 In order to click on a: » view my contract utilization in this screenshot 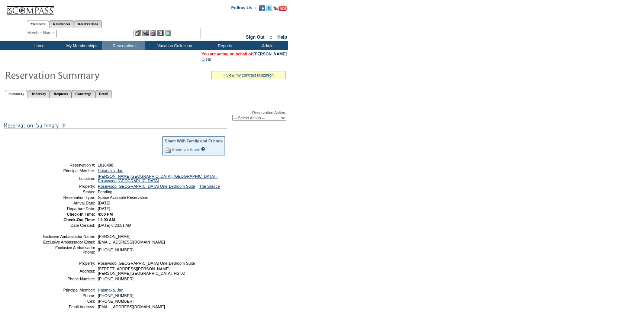, I will do `click(249, 75)`.